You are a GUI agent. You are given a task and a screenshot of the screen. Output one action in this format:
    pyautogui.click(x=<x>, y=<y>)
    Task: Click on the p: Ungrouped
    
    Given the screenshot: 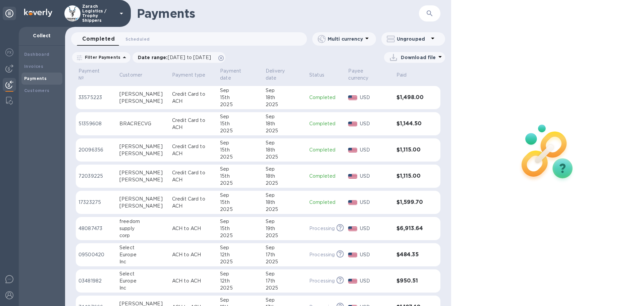 What is the action you would take?
    pyautogui.click(x=413, y=39)
    